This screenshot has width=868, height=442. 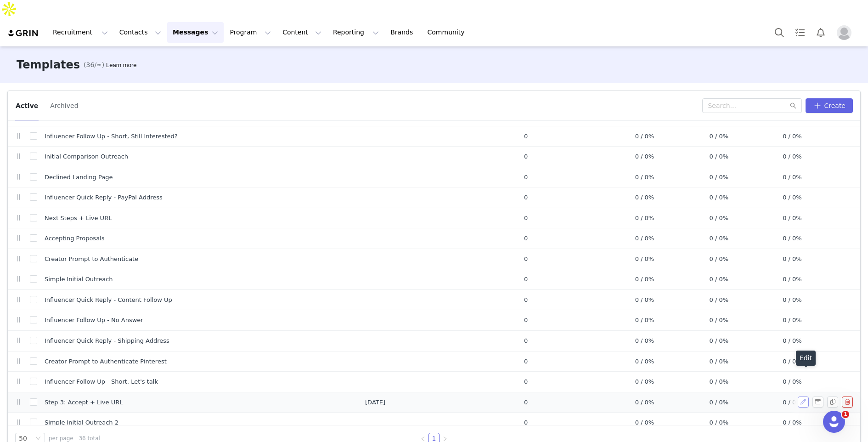 What do you see at coordinates (444, 439) in the screenshot?
I see `i: icon: right` at bounding box center [444, 439].